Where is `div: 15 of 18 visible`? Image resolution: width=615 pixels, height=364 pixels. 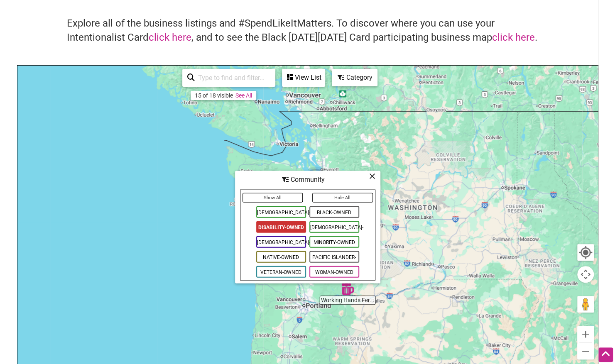 div: 15 of 18 visible is located at coordinates (214, 96).